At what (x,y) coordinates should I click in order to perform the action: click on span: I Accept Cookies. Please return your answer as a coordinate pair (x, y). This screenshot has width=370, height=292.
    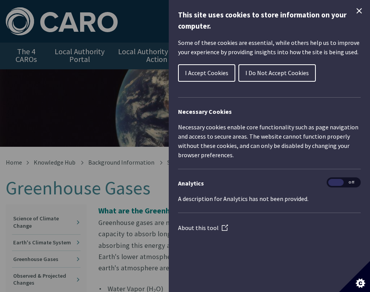
    Looking at the image, I should click on (207, 73).